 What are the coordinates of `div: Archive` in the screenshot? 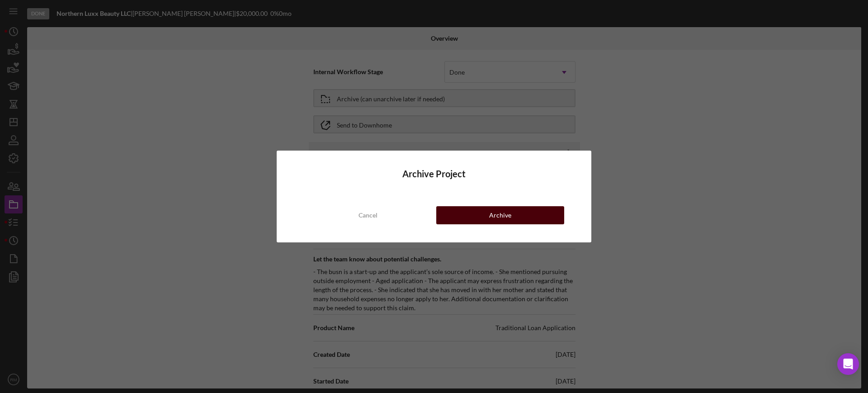 It's located at (500, 215).